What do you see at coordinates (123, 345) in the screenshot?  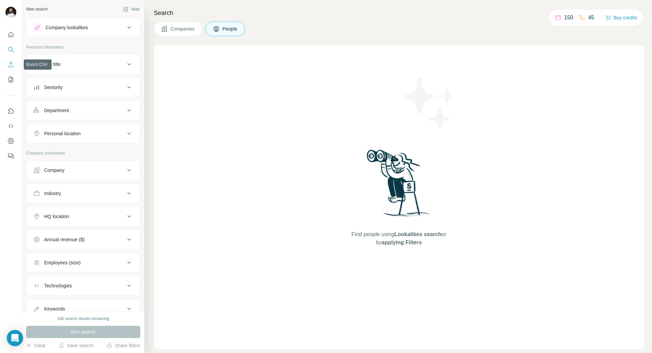 I see `button: Share filters` at bounding box center [123, 345].